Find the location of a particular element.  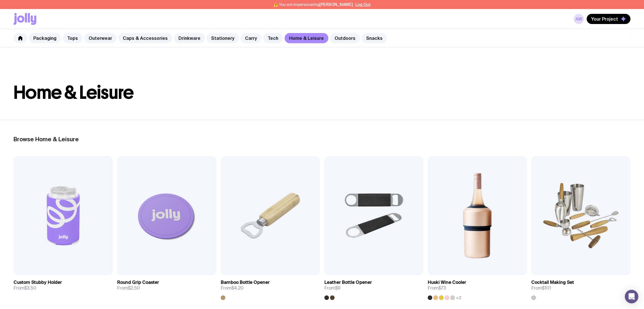

a: Tops is located at coordinates (72, 38).